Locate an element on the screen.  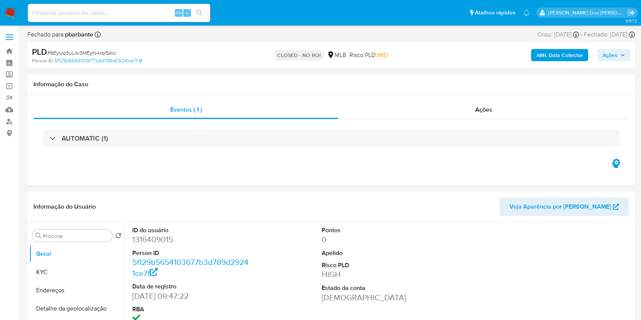
span: Risco PLD: is located at coordinates (368, 55).